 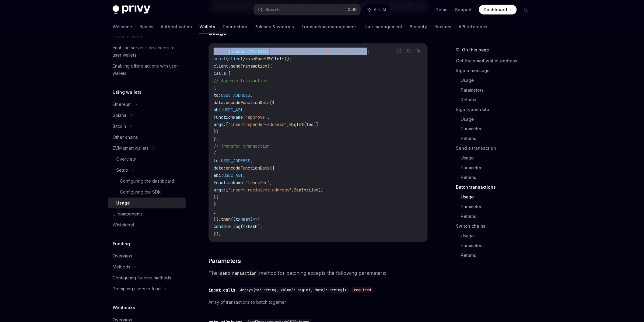 What do you see at coordinates (274, 27) in the screenshot?
I see `a: Policies & controls` at bounding box center [274, 27].